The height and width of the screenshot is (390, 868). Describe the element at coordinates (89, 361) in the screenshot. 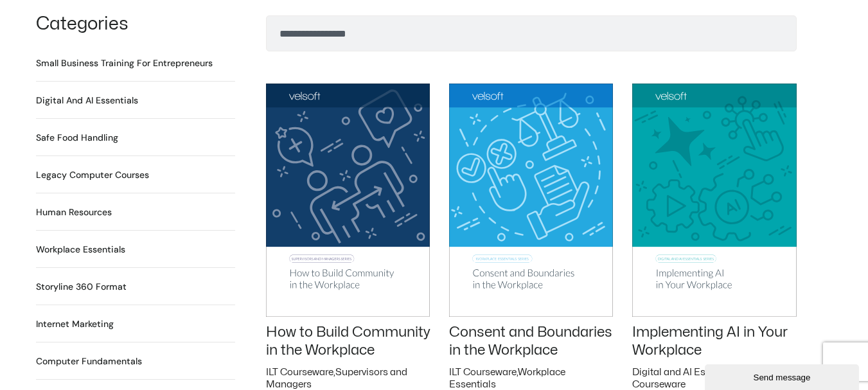

I see `a: Visit product category Computer Fundamentals` at that location.